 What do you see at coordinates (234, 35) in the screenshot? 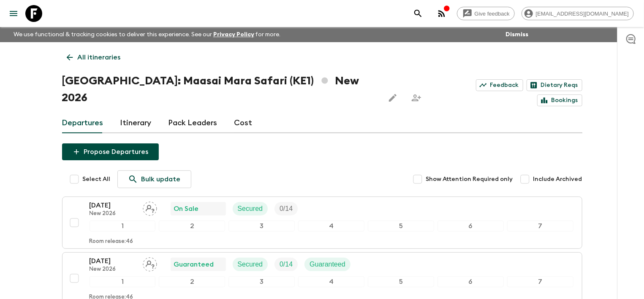
I see `a: Privacy Policy` at bounding box center [234, 35].